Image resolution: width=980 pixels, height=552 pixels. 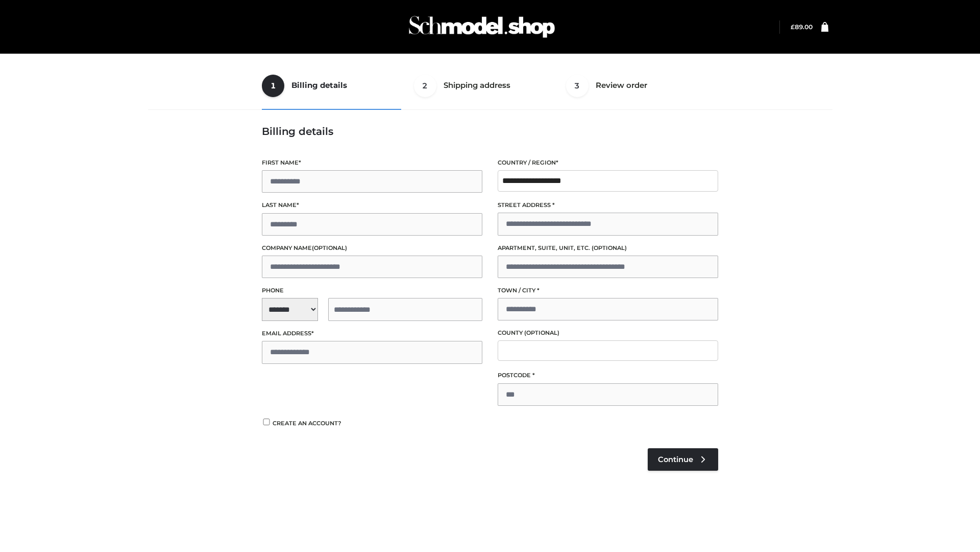 I want to click on label: County, so click(x=608, y=333).